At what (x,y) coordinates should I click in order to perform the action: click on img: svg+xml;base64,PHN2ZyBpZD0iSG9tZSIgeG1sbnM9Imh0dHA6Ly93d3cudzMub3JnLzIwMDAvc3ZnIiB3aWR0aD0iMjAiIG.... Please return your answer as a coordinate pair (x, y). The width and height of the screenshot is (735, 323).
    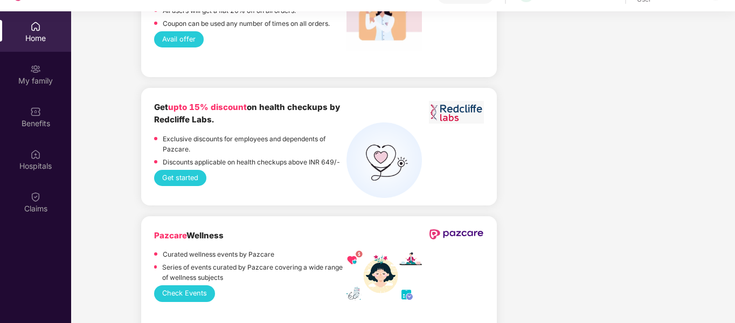
    Looking at the image, I should click on (36, 26).